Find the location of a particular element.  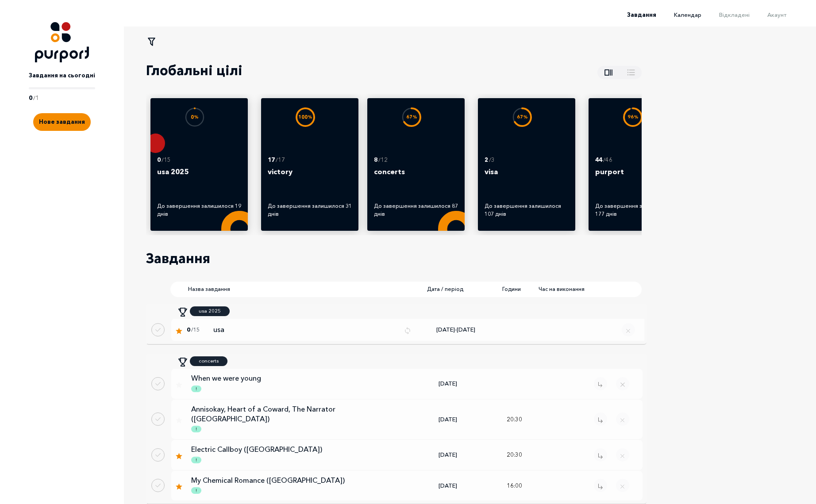

img: Logo icon is located at coordinates (62, 42).